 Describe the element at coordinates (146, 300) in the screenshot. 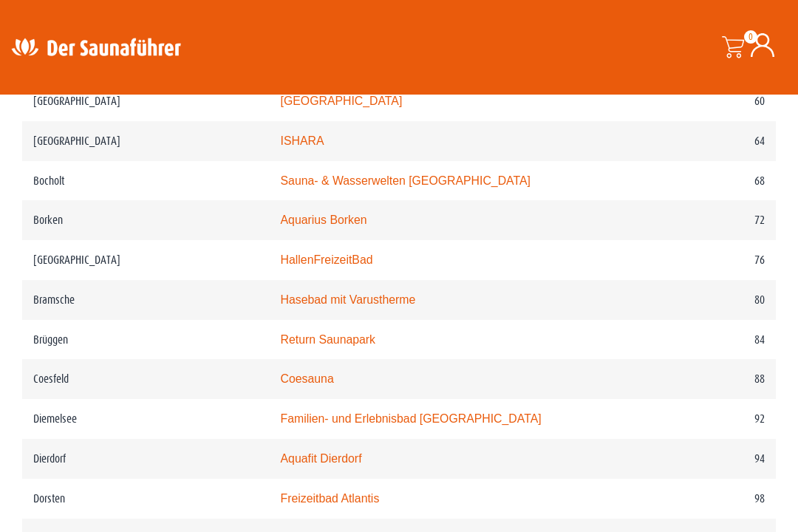

I see `td: Bramsche` at that location.